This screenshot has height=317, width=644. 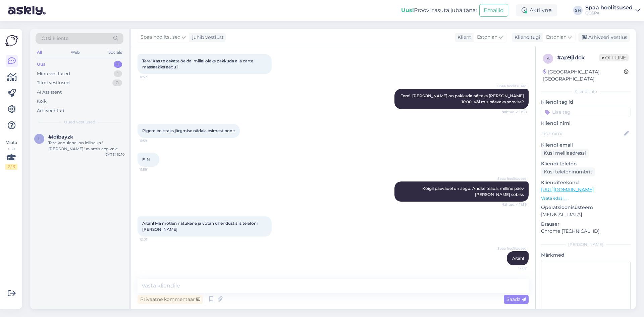 I want to click on span: Tere! Kas te oskate öelda, millal oleks pakkuda a la carte massaažiks aegu?, so click(x=198, y=64).